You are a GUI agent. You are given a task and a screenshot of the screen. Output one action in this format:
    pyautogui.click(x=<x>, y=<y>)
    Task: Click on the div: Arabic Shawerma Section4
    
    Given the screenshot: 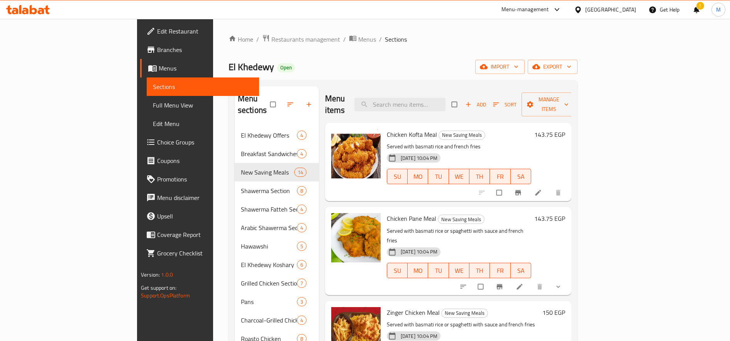 What is the action you would take?
    pyautogui.click(x=277, y=228)
    